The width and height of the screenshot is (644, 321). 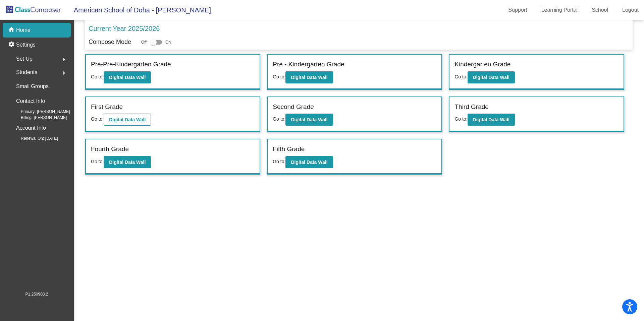 I want to click on label: First Grade, so click(x=107, y=107).